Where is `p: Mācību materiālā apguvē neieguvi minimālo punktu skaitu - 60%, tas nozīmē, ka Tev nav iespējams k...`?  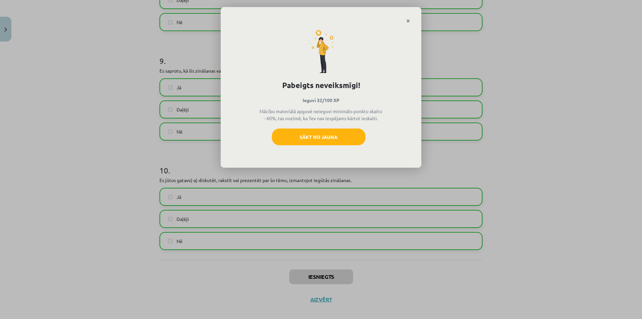 p: Mācību materiālā apguvē neieguvi minimālo punktu skaitu - 60%, tas nozīmē, ka Tev nav iespējams k... is located at coordinates (321, 115).